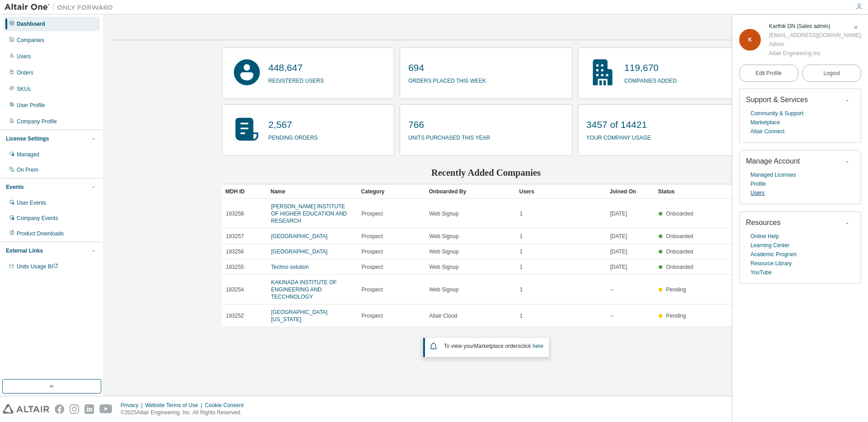  What do you see at coordinates (449, 125) in the screenshot?
I see `p: 766` at bounding box center [449, 125].